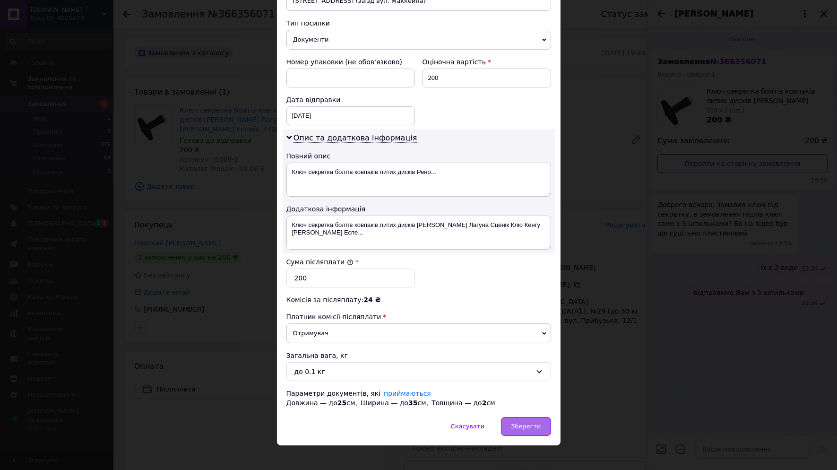 The image size is (837, 470). Describe the element at coordinates (468, 426) in the screenshot. I see `span: Скасувати` at that location.